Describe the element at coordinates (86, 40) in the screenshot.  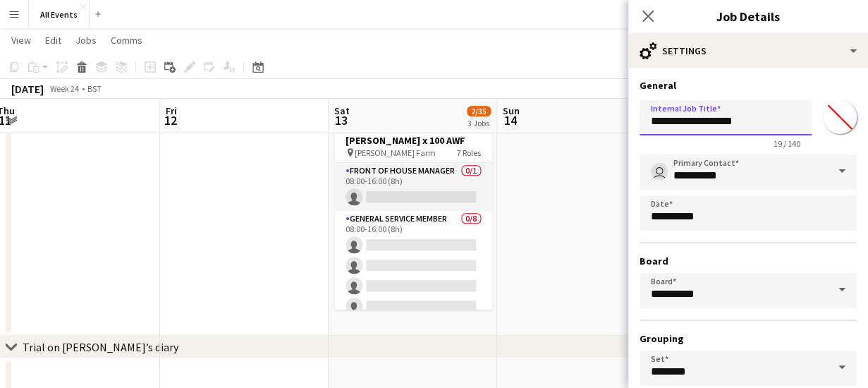
I see `span: Jobs` at that location.